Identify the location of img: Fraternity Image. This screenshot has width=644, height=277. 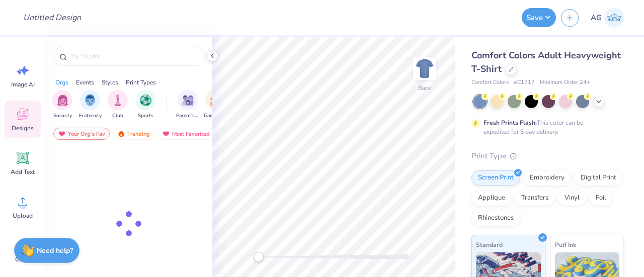
(90, 100).